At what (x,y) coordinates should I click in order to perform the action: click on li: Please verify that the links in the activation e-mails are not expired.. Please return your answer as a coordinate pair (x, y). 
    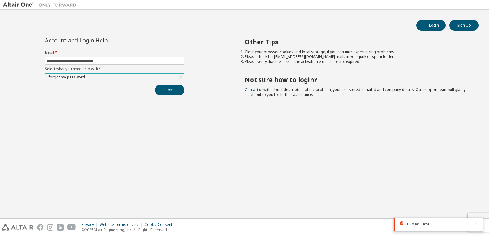
    Looking at the image, I should click on (356, 62).